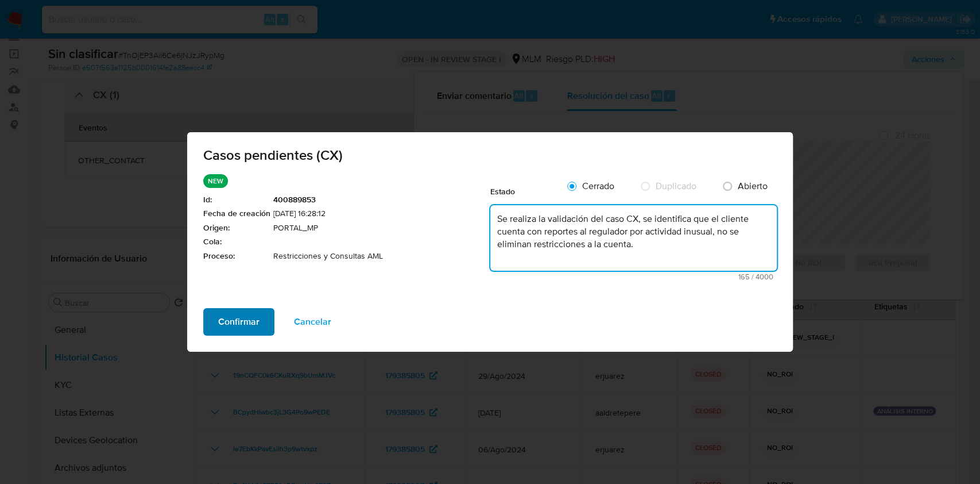 The image size is (980, 484). Describe the element at coordinates (382, 256) in the screenshot. I see `span: Restricciones y Consultas AML` at that location.